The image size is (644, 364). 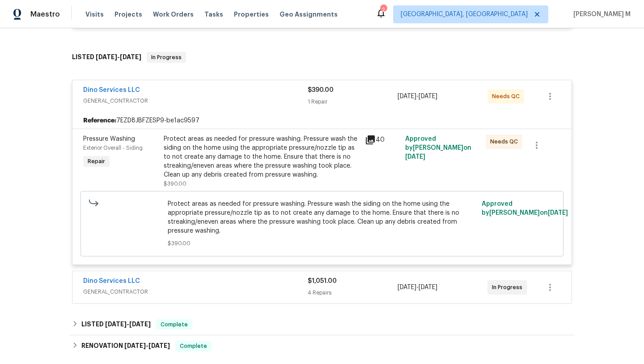 I want to click on span: Projects, so click(x=128, y=15).